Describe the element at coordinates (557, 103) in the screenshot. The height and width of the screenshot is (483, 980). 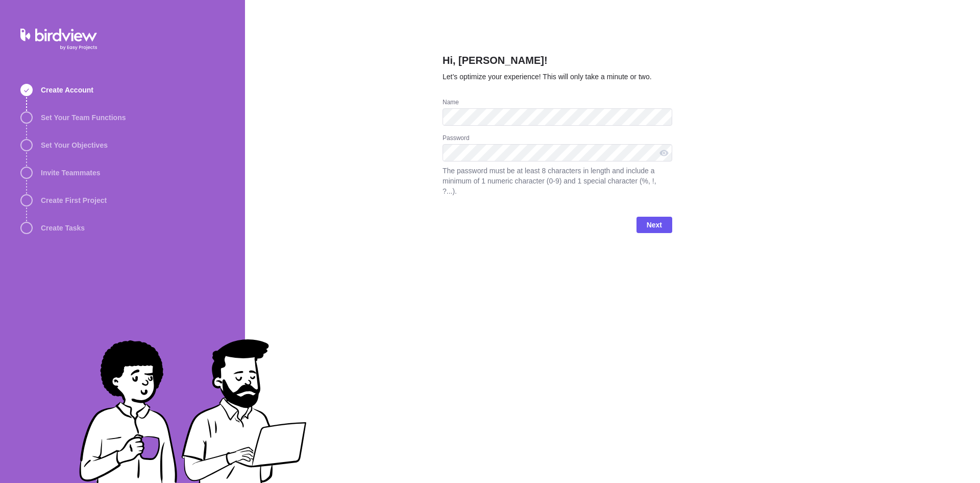
I see `div: Name` at that location.